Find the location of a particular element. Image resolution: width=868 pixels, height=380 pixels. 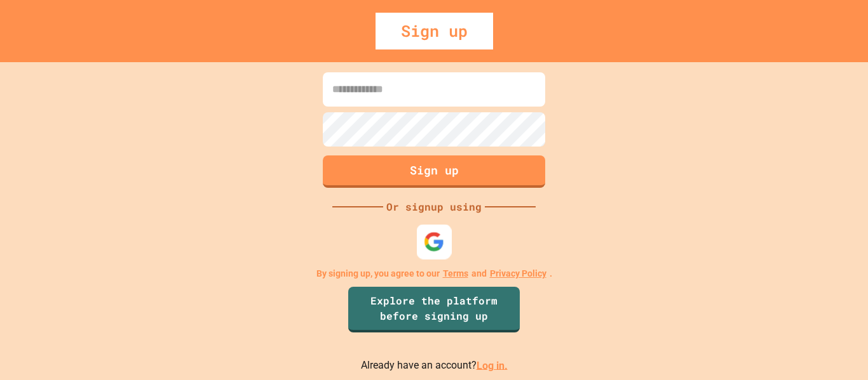

div: Or signup using is located at coordinates (434, 207).